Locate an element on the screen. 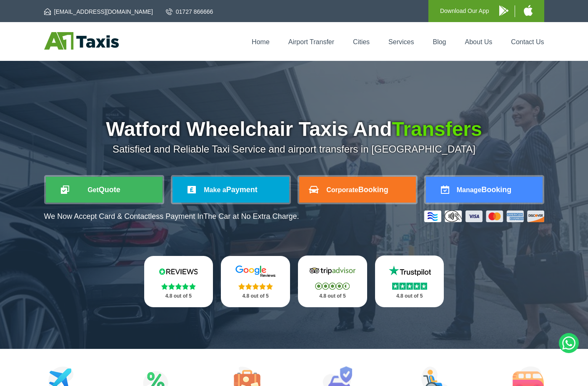  img: Trustpilot is located at coordinates (410, 271).